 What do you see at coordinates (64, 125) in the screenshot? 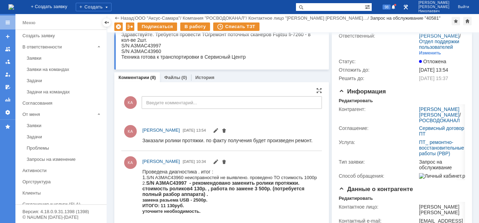
I see `a: Заявки` at bounding box center [64, 125].